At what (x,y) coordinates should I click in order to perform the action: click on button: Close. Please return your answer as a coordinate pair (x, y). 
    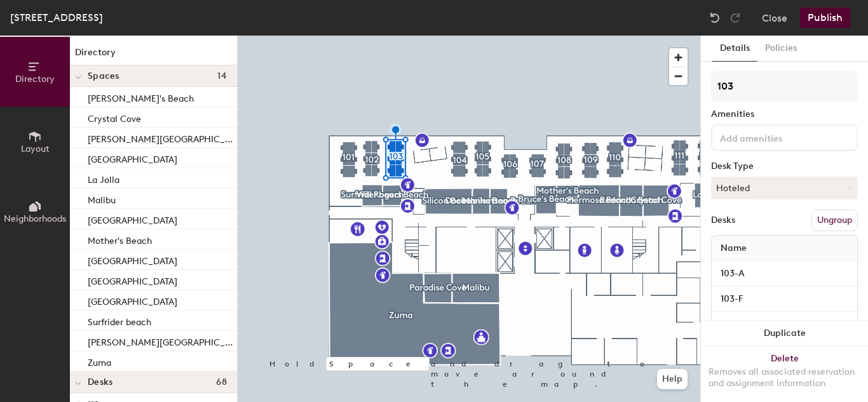
    Looking at the image, I should click on (774, 18).